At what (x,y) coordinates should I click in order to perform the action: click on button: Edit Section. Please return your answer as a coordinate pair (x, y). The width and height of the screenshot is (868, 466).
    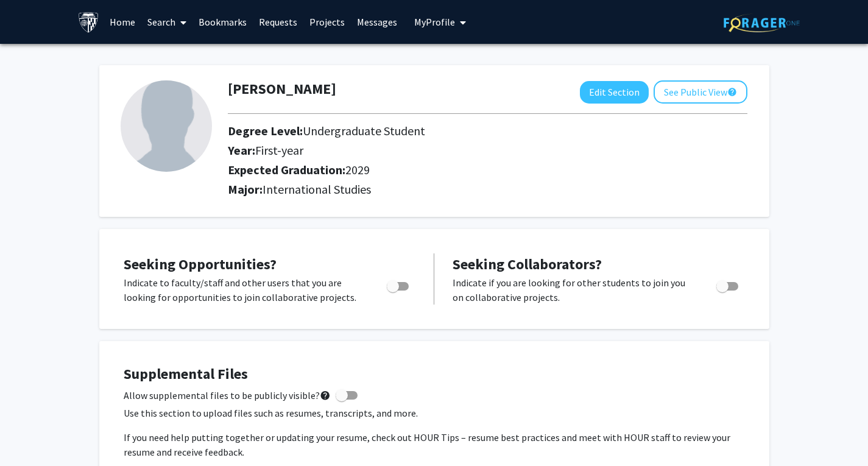
    Looking at the image, I should click on (614, 92).